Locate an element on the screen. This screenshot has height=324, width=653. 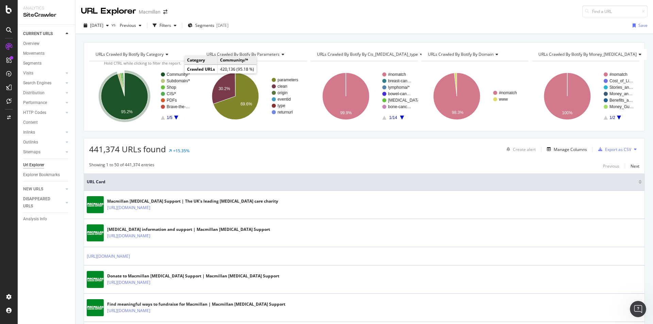
text: returnurl is located at coordinates (285, 112).